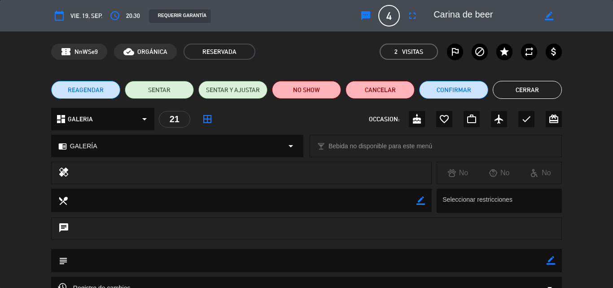 The image size is (613, 288). Describe the element at coordinates (413, 52) in the screenshot. I see `em: Visitas` at that location.